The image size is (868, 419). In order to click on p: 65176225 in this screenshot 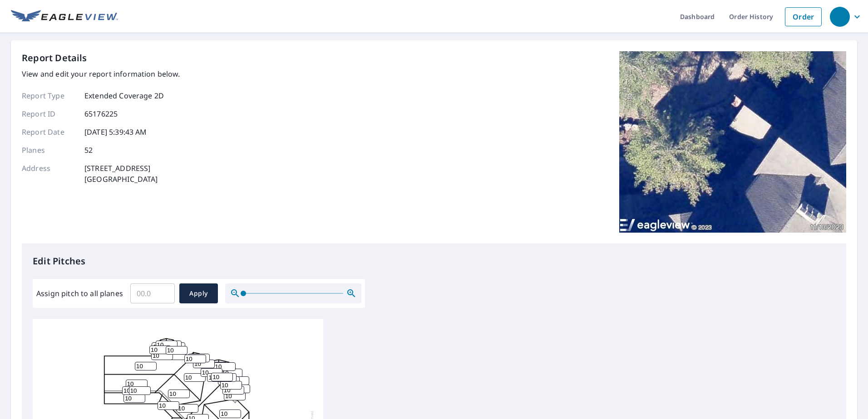, I will do `click(101, 114)`.